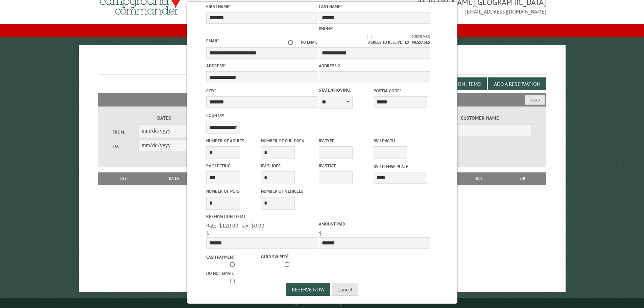 The height and width of the screenshot is (308, 644). Describe the element at coordinates (518, 84) in the screenshot. I see `button: Add a Reservation` at that location.